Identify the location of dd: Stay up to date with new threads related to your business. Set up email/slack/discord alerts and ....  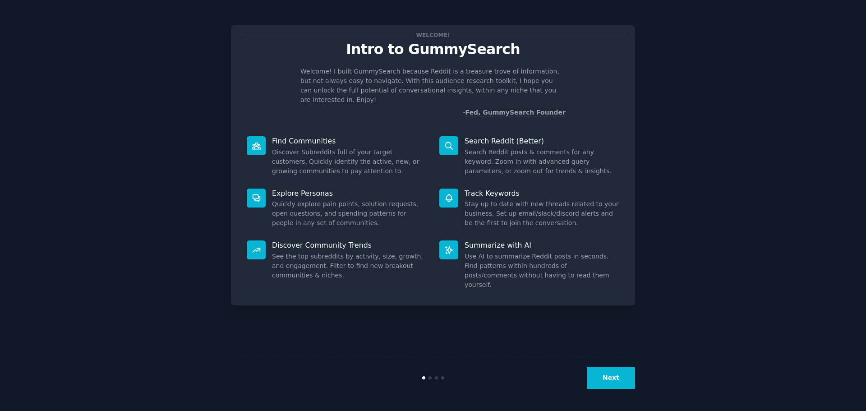
(541, 213).